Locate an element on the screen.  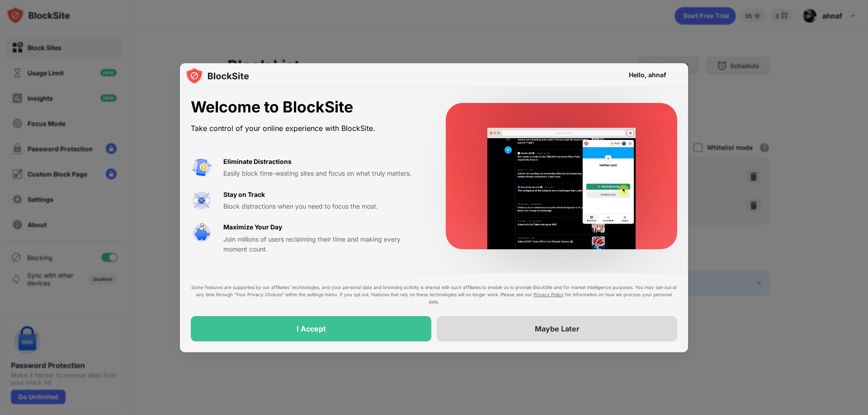
img: value-avoid-distractions.svg is located at coordinates (201, 167).